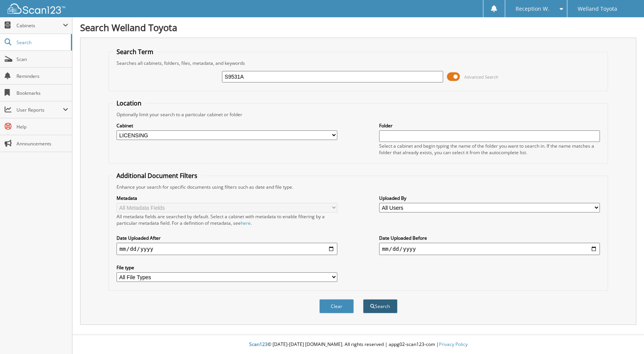  Describe the element at coordinates (337, 306) in the screenshot. I see `button: Clear` at that location.